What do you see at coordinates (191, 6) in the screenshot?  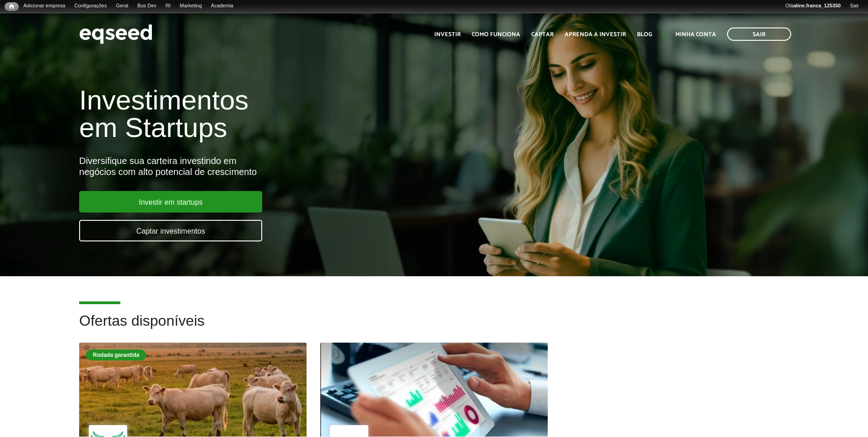 I see `a: Marketing` at bounding box center [191, 6].